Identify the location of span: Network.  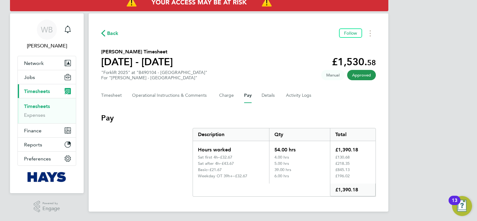
(34, 63).